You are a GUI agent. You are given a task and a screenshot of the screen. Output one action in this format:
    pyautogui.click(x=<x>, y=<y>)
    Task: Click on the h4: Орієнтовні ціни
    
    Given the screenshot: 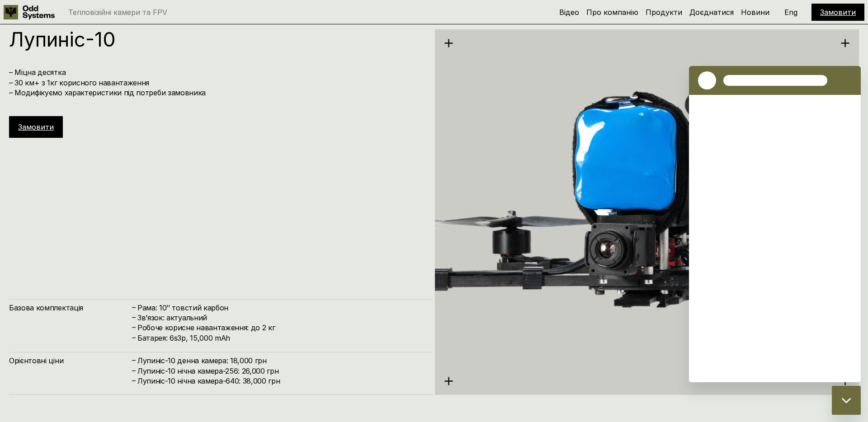 What is the action you would take?
    pyautogui.click(x=70, y=361)
    